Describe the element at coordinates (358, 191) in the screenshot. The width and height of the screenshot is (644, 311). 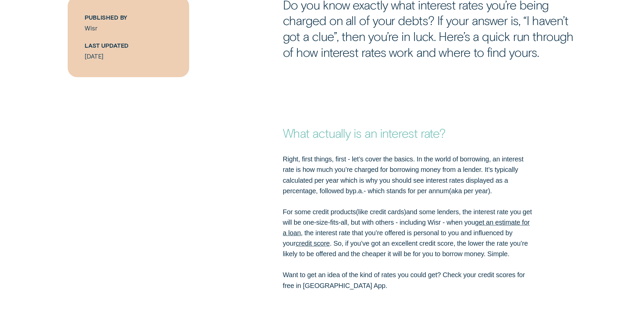
I see `span: Per Annum` at that location.